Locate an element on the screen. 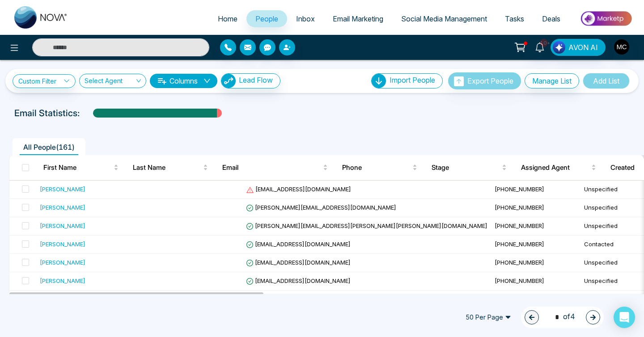  span: Deals is located at coordinates (551, 18).